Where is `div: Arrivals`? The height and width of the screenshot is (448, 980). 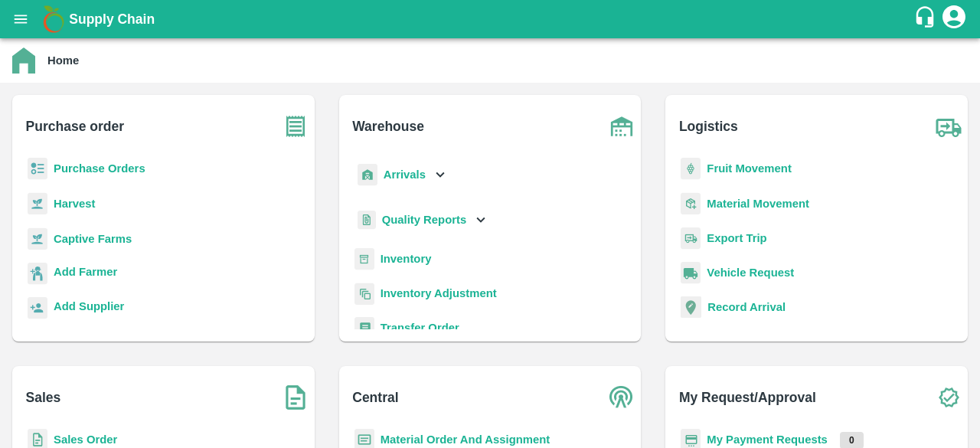 div: Arrivals is located at coordinates (402, 174).